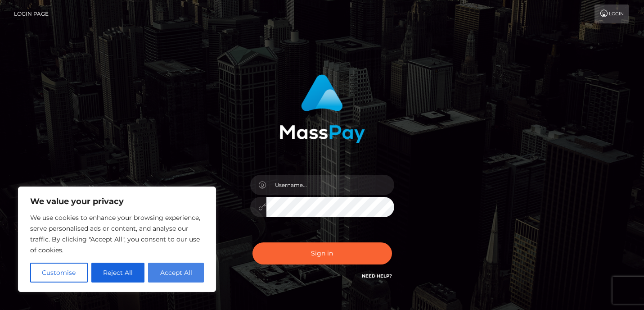  What do you see at coordinates (322, 253) in the screenshot?
I see `button: Sign in` at bounding box center [322, 253].